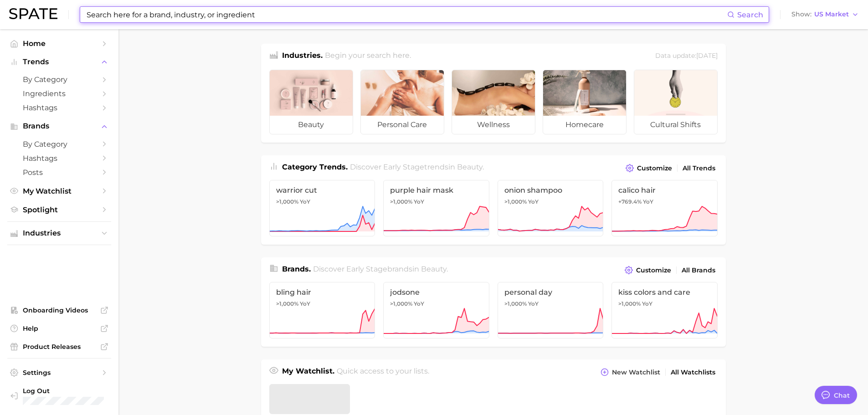 The height and width of the screenshot is (415, 868). What do you see at coordinates (664, 190) in the screenshot?
I see `span: calico hair` at bounding box center [664, 190].